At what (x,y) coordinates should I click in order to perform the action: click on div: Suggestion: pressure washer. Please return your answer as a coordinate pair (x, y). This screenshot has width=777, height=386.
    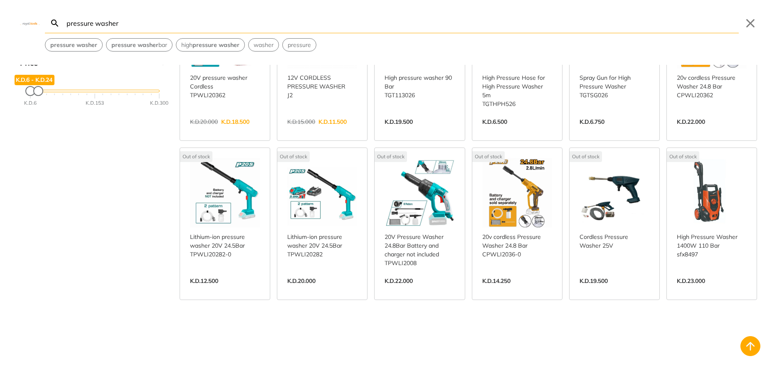
    Looking at the image, I should click on (74, 45).